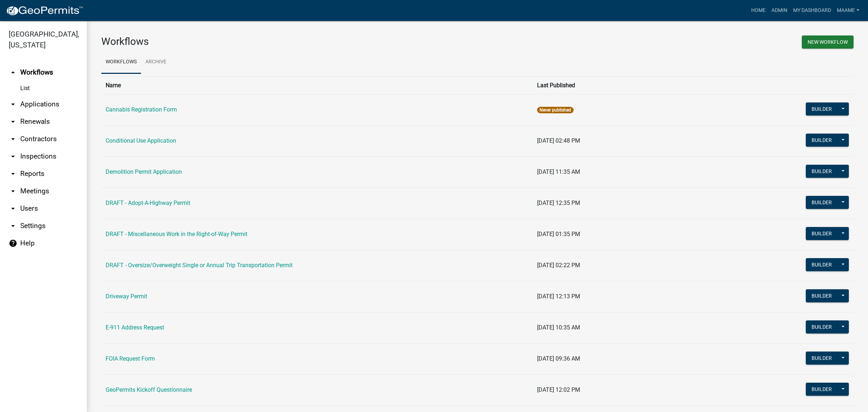 The height and width of the screenshot is (412, 868). Describe the element at coordinates (848, 11) in the screenshot. I see `a: Maame` at that location.